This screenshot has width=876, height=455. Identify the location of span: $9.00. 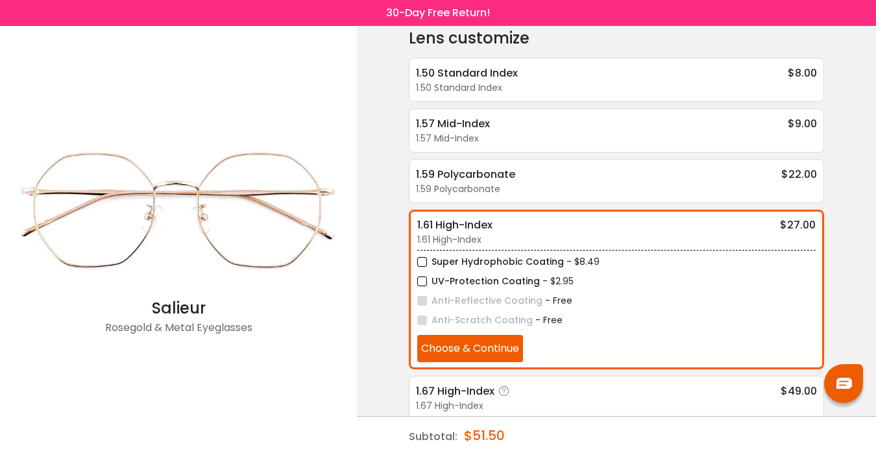
(802, 123).